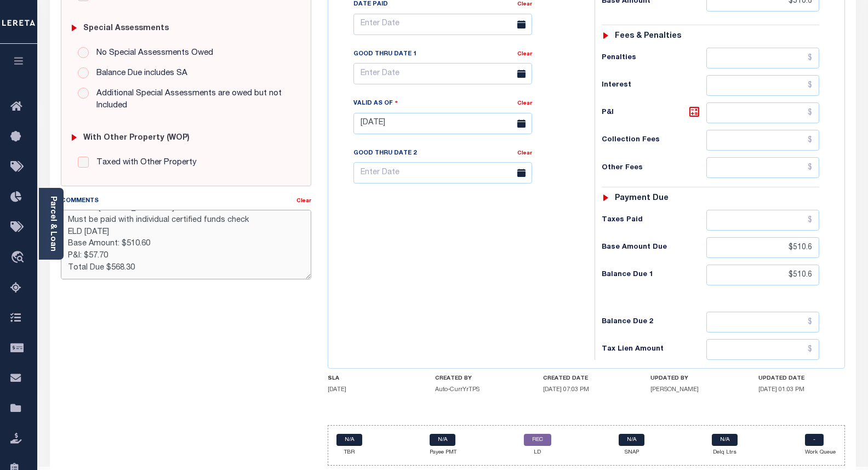  What do you see at coordinates (384, 54) in the screenshot?
I see `label: Good Thru Date 1` at bounding box center [384, 54].